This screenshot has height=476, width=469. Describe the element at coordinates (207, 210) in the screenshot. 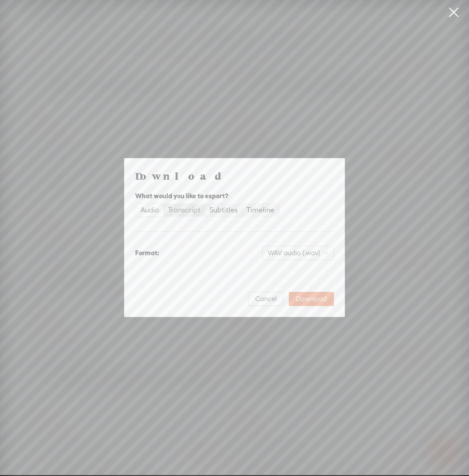

I see `div: segmented control` at that location.